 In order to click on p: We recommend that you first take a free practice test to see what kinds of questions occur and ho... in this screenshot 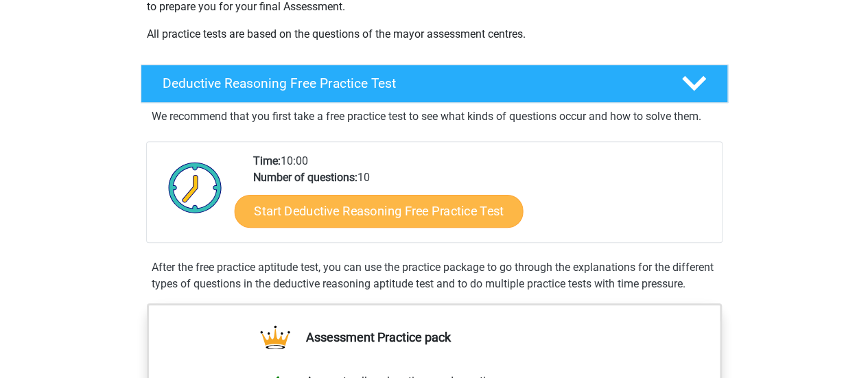, I will do `click(434, 117)`.